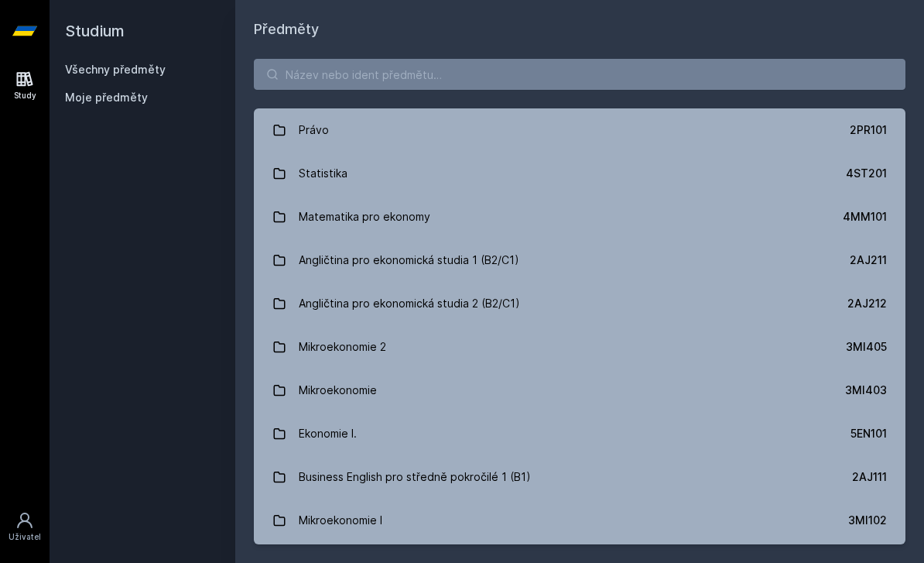 This screenshot has height=563, width=924. I want to click on a: Mikroekonomie 2 3MI405, so click(580, 347).